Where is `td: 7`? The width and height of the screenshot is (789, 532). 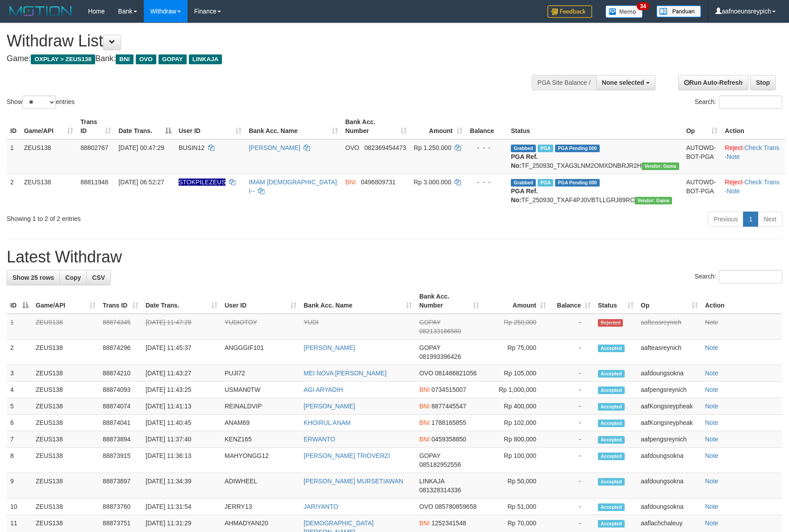 td: 7 is located at coordinates (19, 439).